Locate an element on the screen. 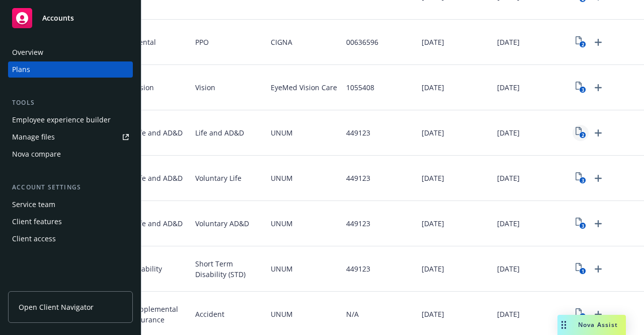 The height and width of the screenshot is (335, 644). a: Plans is located at coordinates (71, 70).